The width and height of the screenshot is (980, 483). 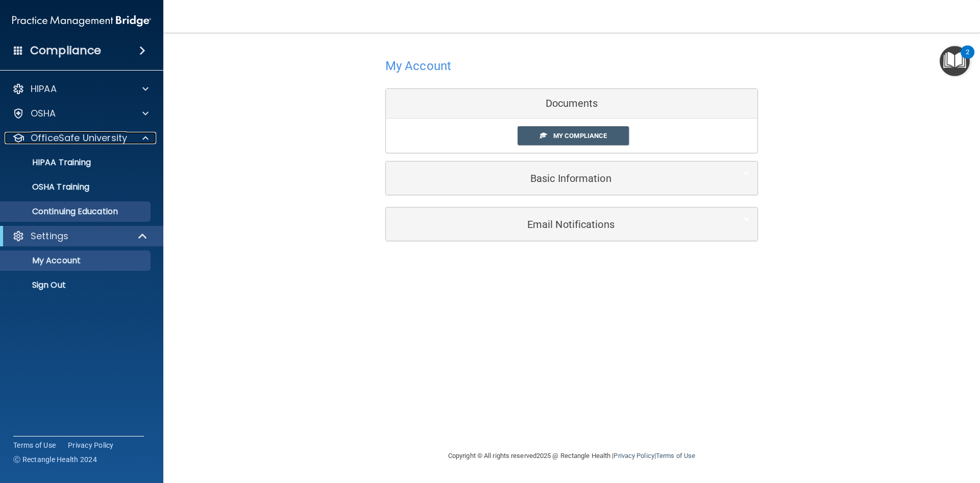 I want to click on p: OSHA Training, so click(x=48, y=187).